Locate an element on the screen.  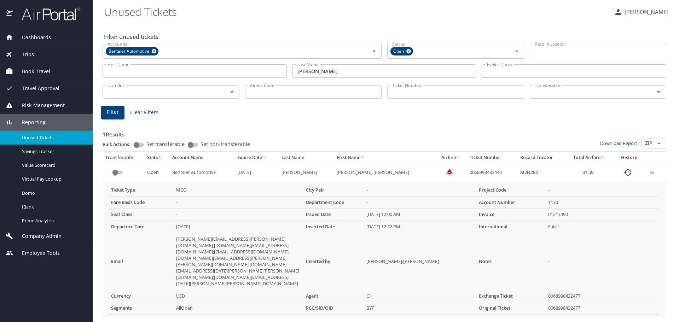
td: False is located at coordinates (601, 227).